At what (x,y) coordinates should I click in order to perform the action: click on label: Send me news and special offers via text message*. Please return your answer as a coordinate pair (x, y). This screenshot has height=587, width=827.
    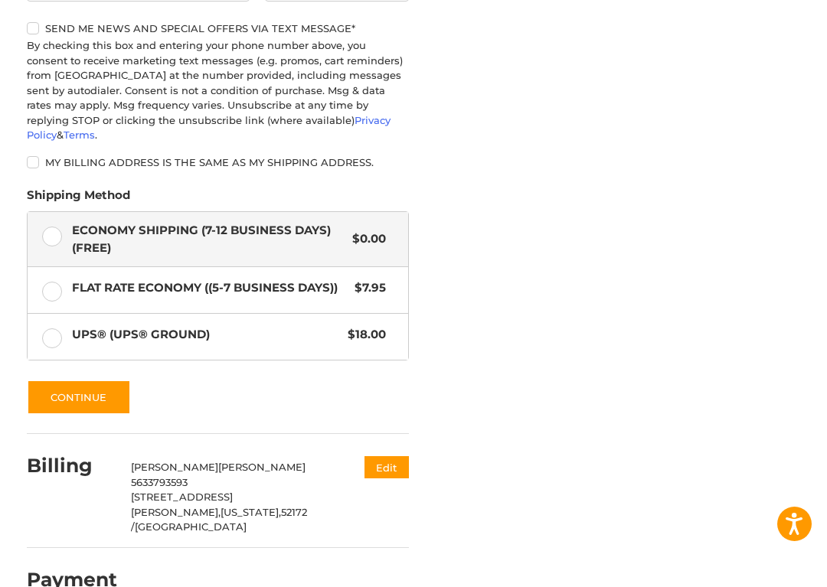
    Looking at the image, I should click on (218, 28).